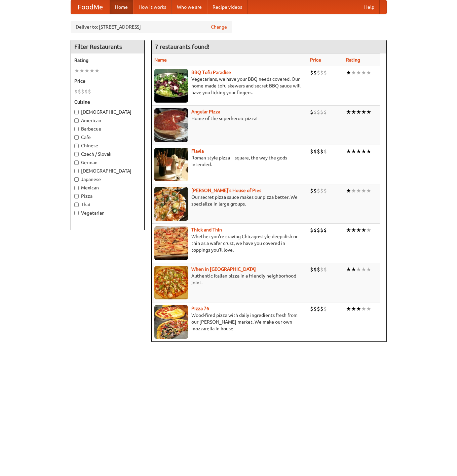 Image resolution: width=457 pixels, height=476 pixels. What do you see at coordinates (77, 154) in the screenshot?
I see `input: Czech / Slovak` at bounding box center [77, 154].